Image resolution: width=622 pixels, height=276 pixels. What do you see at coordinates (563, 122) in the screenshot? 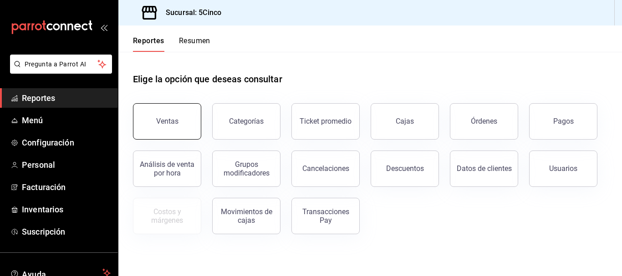
I see `button: Pagos` at bounding box center [563, 122].